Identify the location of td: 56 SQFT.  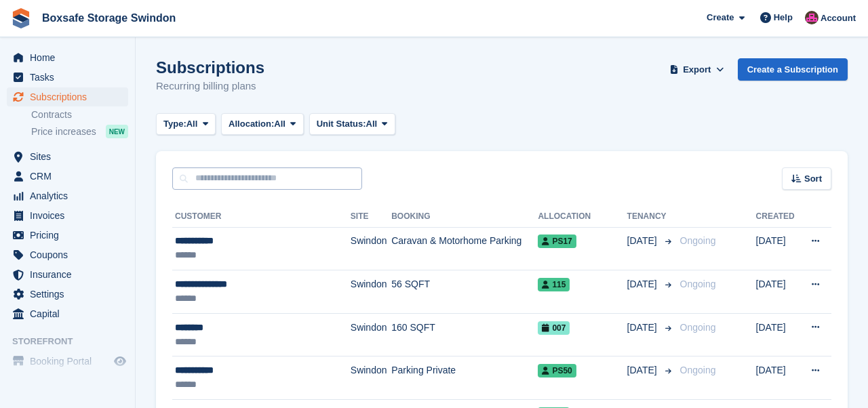
(465, 293).